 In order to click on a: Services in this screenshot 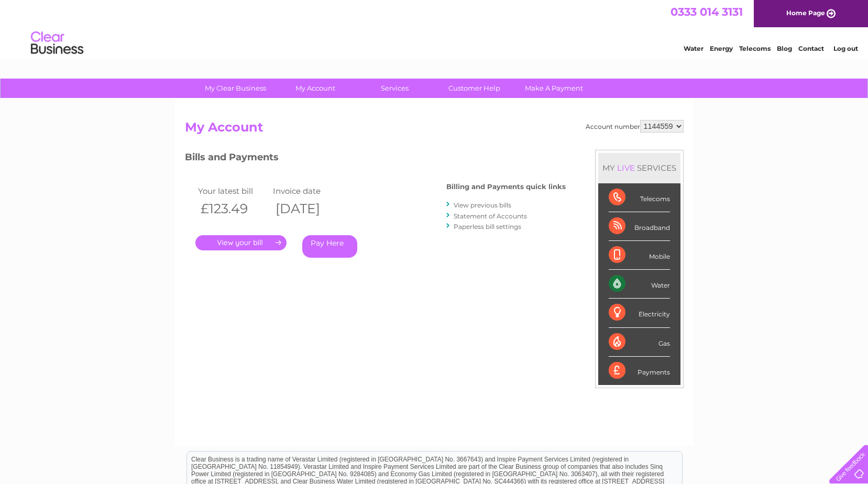, I will do `click(394, 88)`.